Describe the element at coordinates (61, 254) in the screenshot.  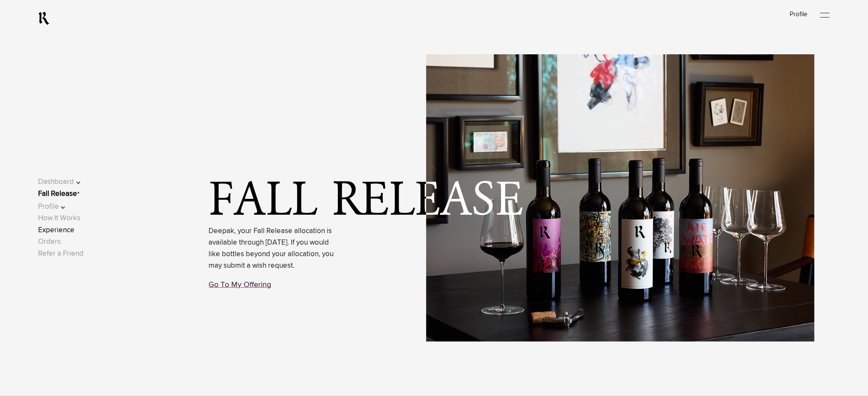
I see `a: Refer a Friend` at that location.